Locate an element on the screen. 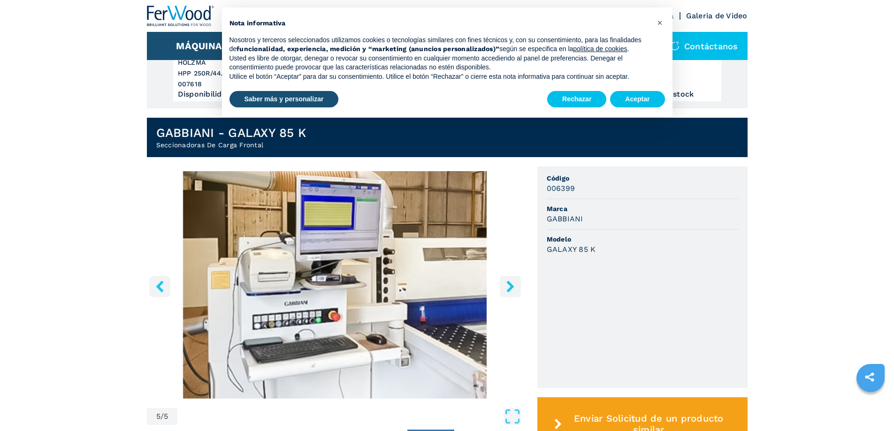 The height and width of the screenshot is (431, 894). button: Cerrar esta nota informativa is located at coordinates (660, 23).